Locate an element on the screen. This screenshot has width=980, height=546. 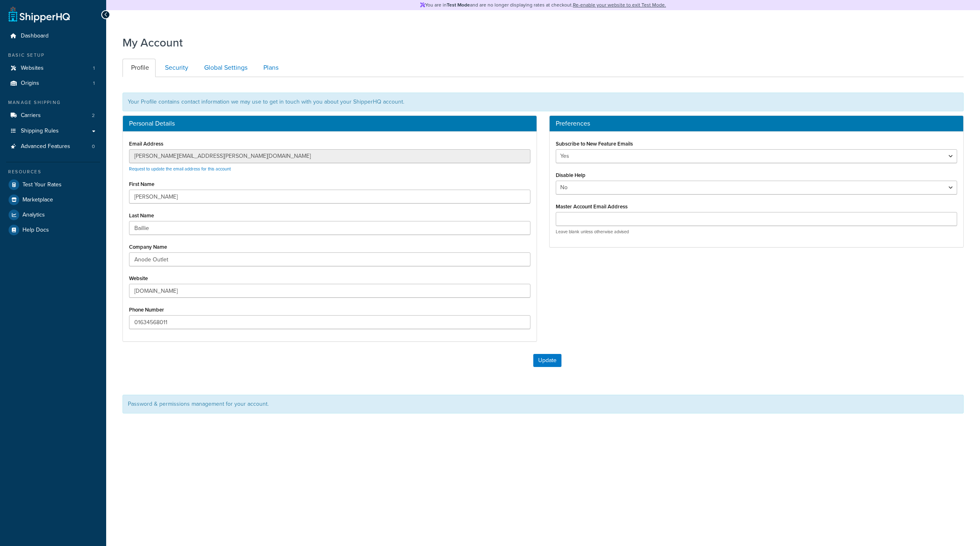
li: Analytics is located at coordinates (53, 215).